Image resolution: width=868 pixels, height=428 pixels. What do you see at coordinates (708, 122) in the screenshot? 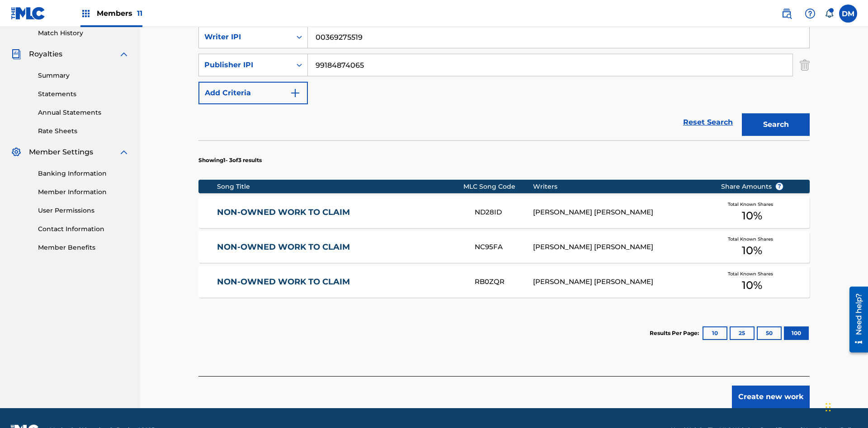
I see `a: Reset Search` at bounding box center [708, 122].